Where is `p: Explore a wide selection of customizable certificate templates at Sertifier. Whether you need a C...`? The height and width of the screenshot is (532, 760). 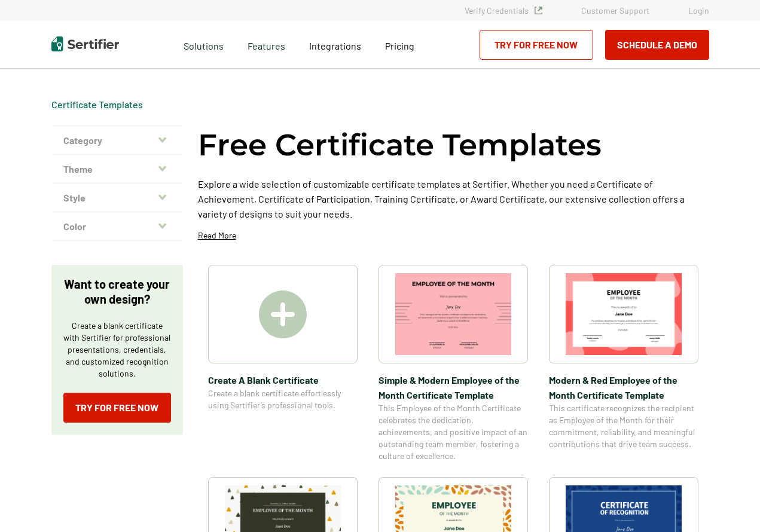
p: Explore a wide selection of customizable certificate templates at Sertifier. Whether you need a C... is located at coordinates (453, 199).